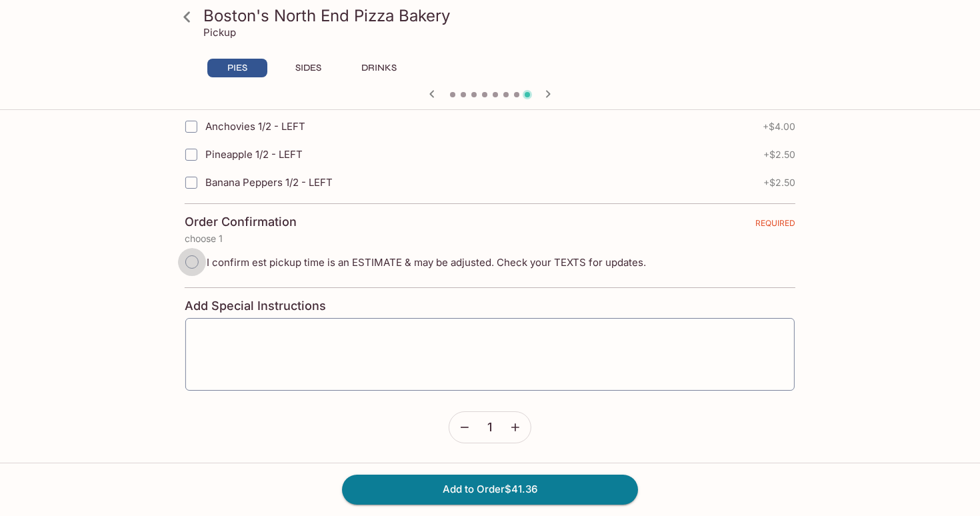 This screenshot has width=980, height=516. What do you see at coordinates (490, 306) in the screenshot?
I see `h4: Add Special Instructions` at bounding box center [490, 306].